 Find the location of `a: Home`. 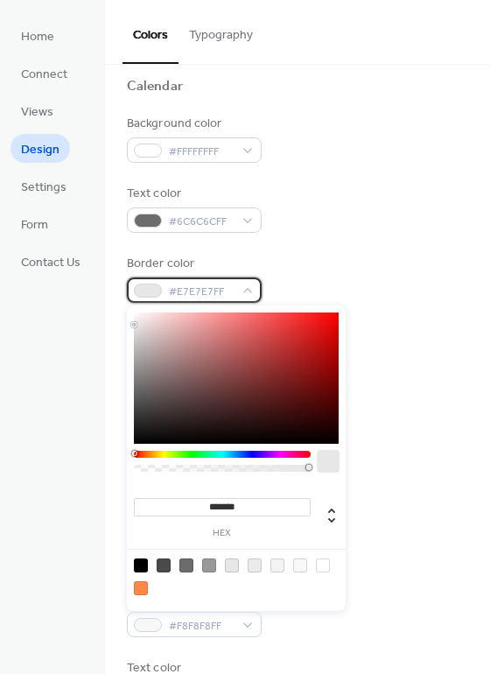

a: Home is located at coordinates (38, 35).